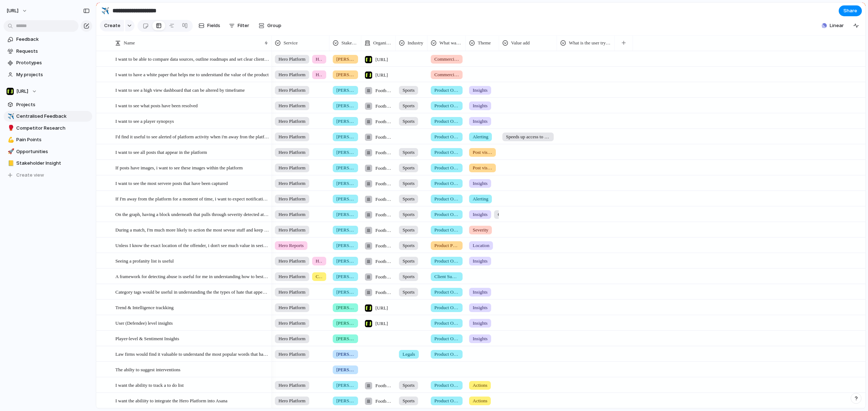  I want to click on span: Projects, so click(53, 105).